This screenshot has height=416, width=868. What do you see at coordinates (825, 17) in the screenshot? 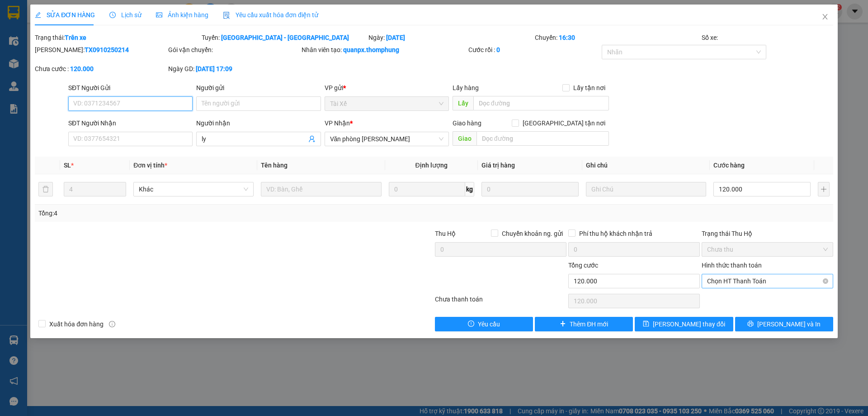
I see `span: close` at bounding box center [825, 17].